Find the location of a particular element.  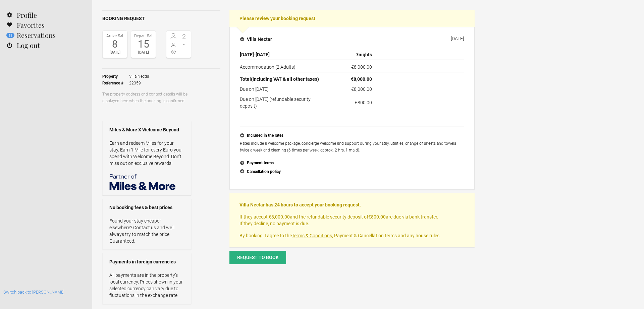

h2: Please review your booking request is located at coordinates (352, 19).